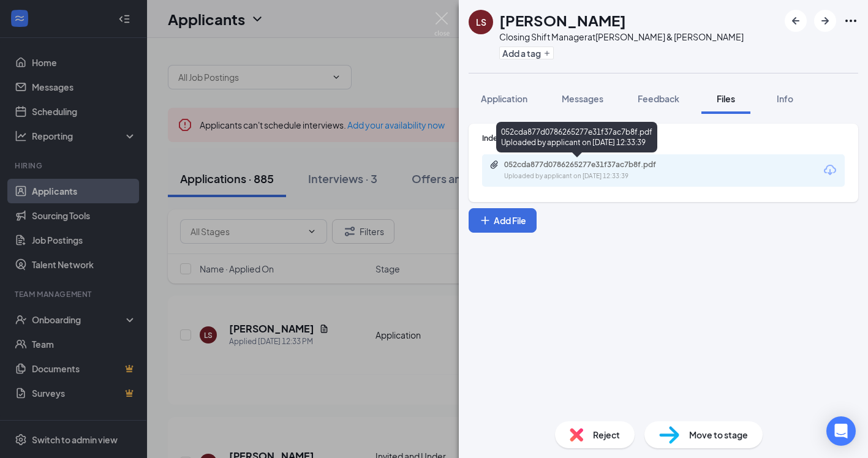 The width and height of the screenshot is (868, 458). Describe the element at coordinates (481, 22) in the screenshot. I see `div: LS` at that location.